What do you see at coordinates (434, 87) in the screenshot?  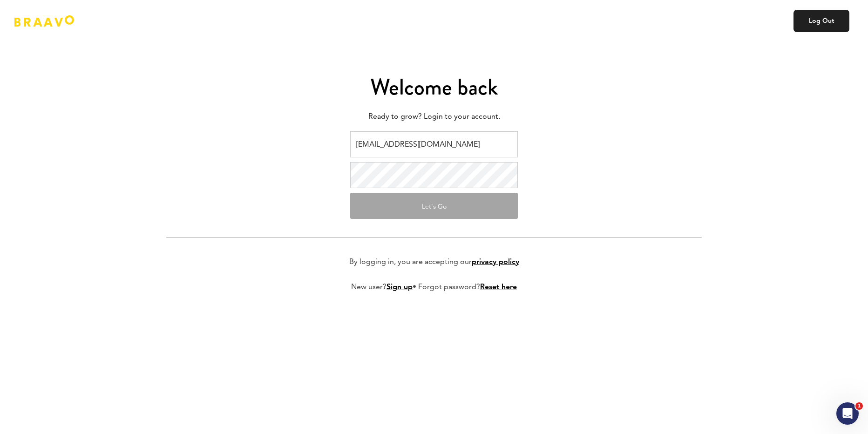 I see `span: Welcome back` at bounding box center [434, 87].